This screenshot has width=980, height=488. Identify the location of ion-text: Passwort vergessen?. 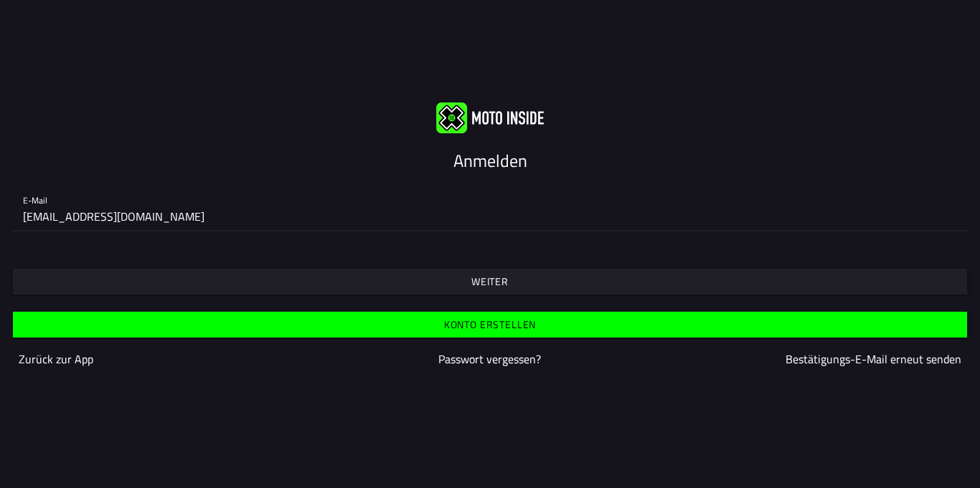
(489, 360).